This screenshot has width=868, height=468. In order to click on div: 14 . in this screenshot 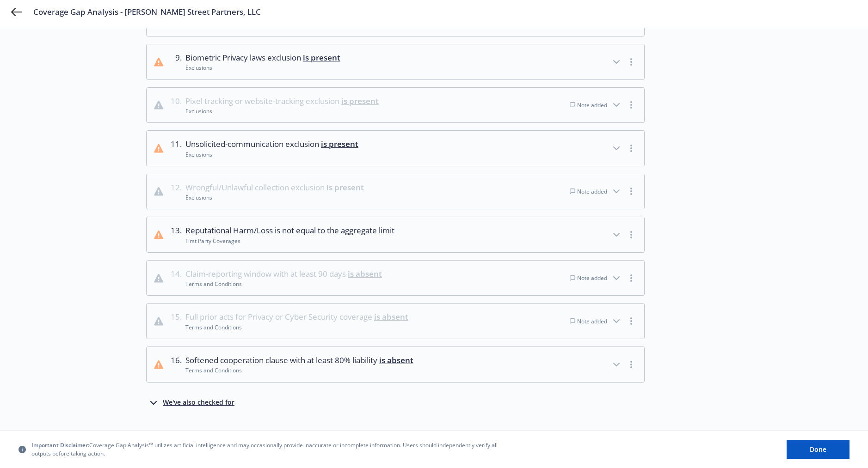, I will do `click(176, 278)`.